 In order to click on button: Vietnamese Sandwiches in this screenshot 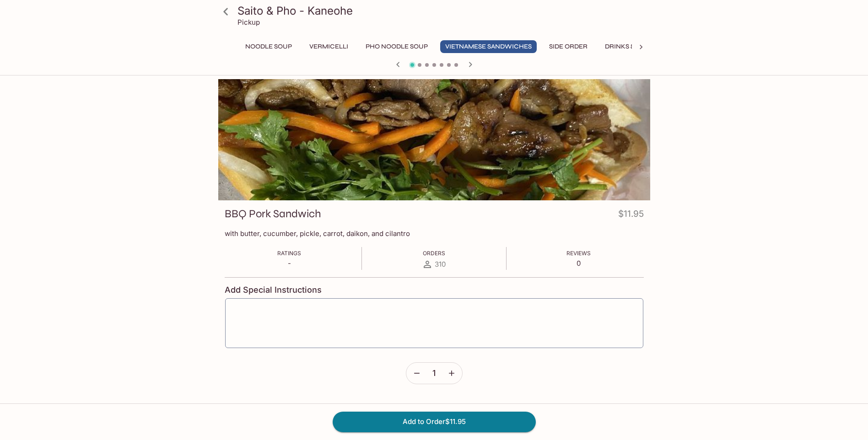, I will do `click(488, 46)`.